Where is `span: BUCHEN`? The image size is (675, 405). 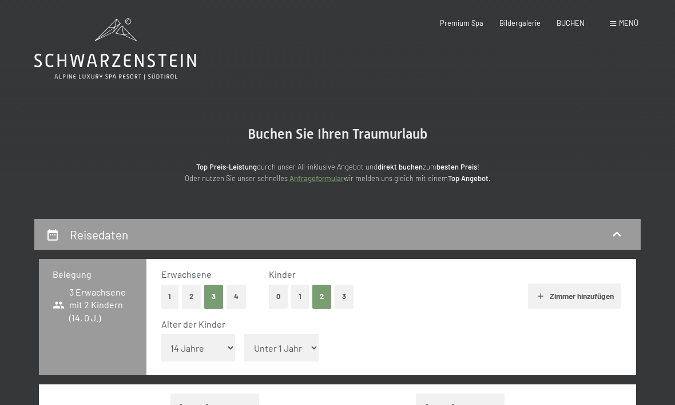
span: BUCHEN is located at coordinates (570, 23).